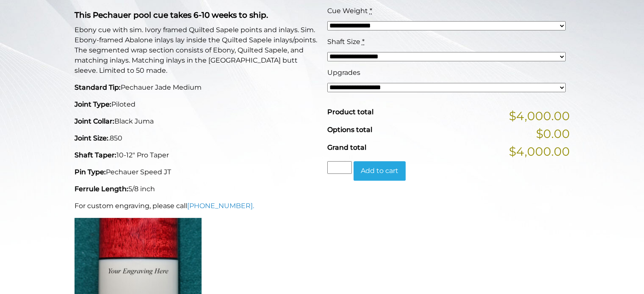  I want to click on strong: Ferrule Length:, so click(101, 189).